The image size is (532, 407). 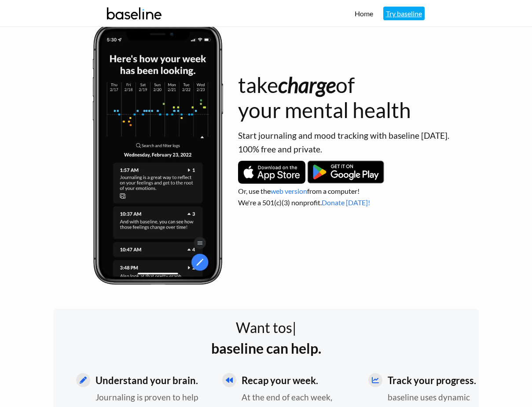 I want to click on b: baseline can help., so click(x=266, y=347).